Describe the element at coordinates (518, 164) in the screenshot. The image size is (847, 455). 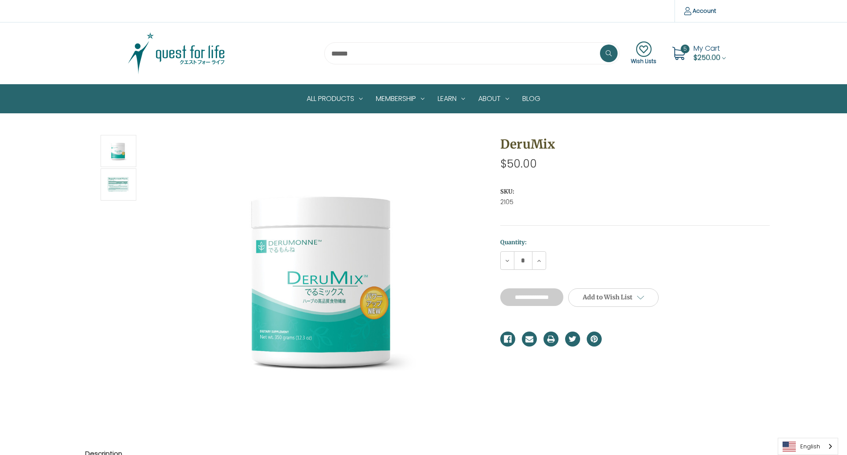
I see `span: $50.00` at that location.